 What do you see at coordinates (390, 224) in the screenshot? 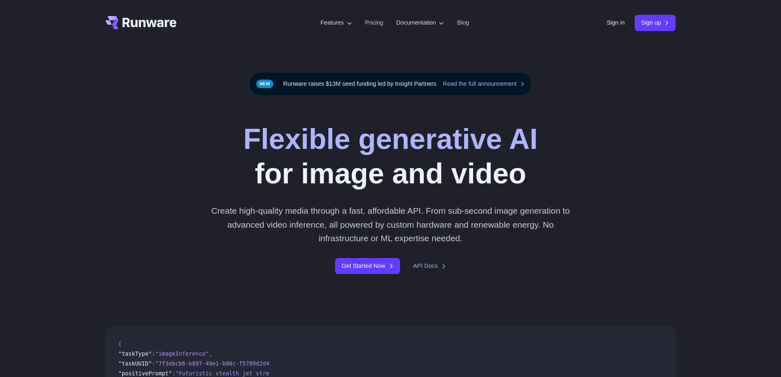
I see `p: Create high-quality media through a fast, affordable API. From sub-second image generation to adv...` at bounding box center [390, 224].